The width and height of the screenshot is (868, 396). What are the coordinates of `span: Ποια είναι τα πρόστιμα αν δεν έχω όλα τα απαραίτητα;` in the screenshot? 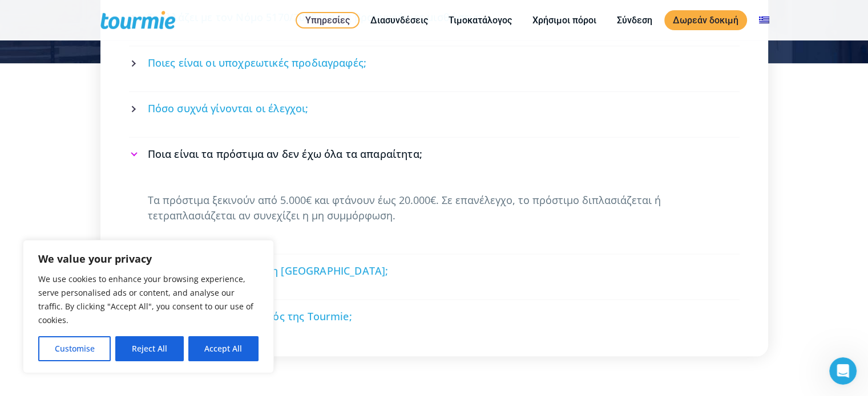 It's located at (285, 154).